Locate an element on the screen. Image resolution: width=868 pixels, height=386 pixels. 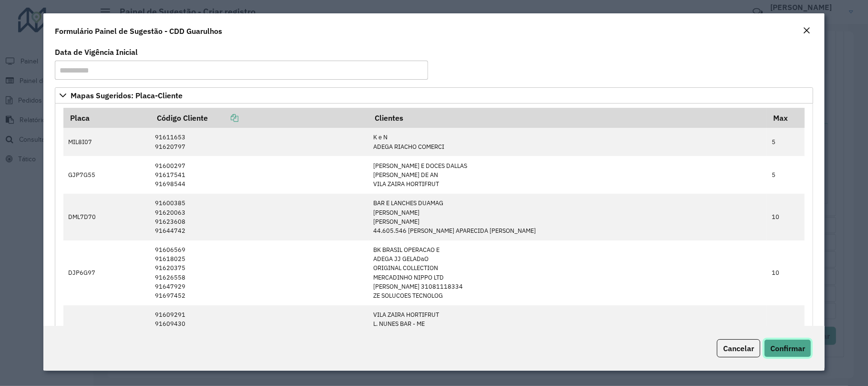
th: Max is located at coordinates (785, 118).